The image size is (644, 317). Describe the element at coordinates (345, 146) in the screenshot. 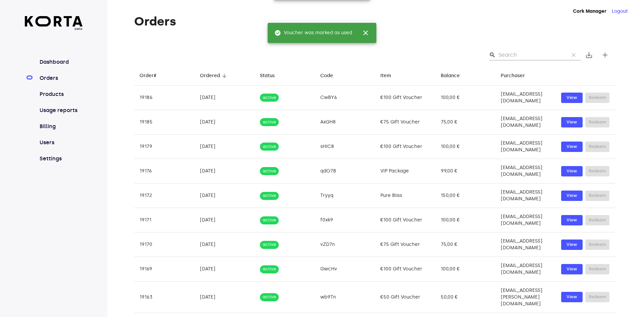

I see `td: sHIC8` at that location.